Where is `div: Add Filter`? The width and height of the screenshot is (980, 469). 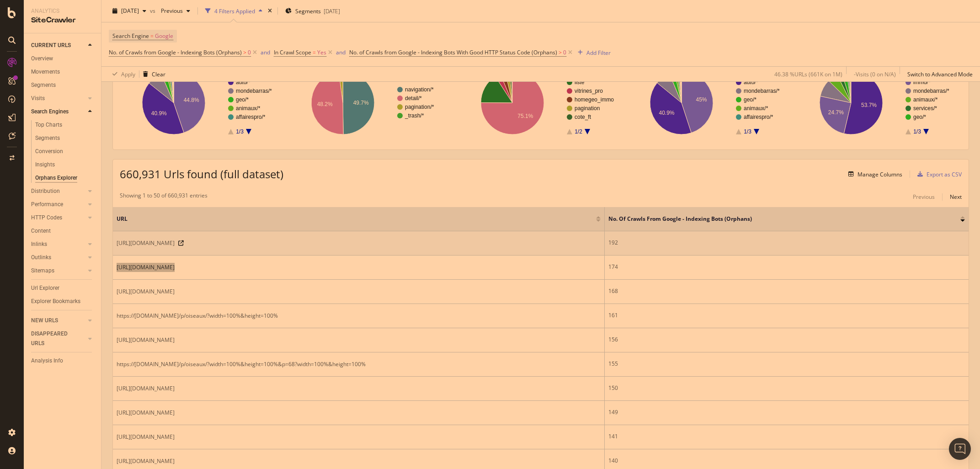 div: Add Filter is located at coordinates (598, 52).